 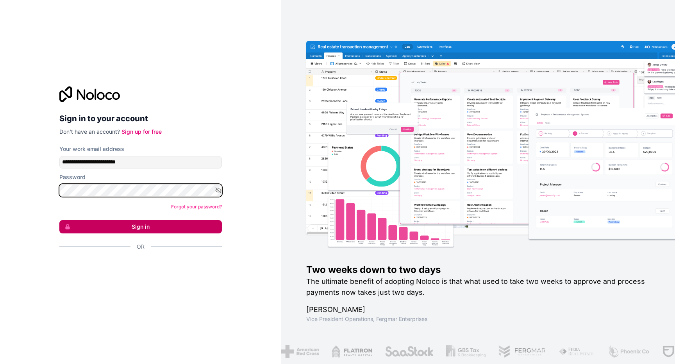 What do you see at coordinates (141, 131) in the screenshot?
I see `a: Sign up for free` at bounding box center [141, 131].